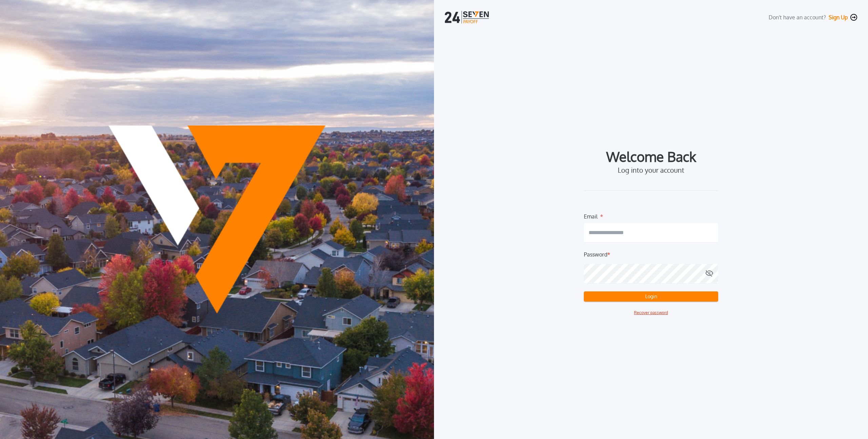  What do you see at coordinates (651, 273) in the screenshot?
I see `input: Password*` at bounding box center [651, 273].